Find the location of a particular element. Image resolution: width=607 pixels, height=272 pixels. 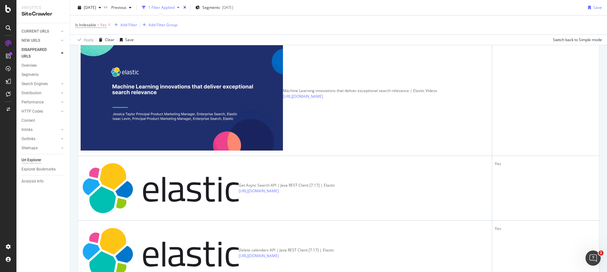

a: Analysis Info is located at coordinates (43, 181).